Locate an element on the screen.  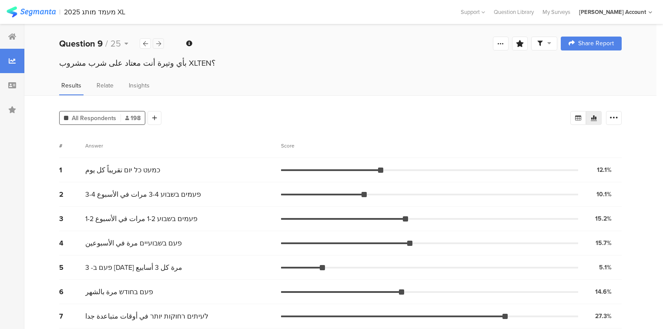
span: פעם בחודש مرة بالشهر is located at coordinates (119, 291).